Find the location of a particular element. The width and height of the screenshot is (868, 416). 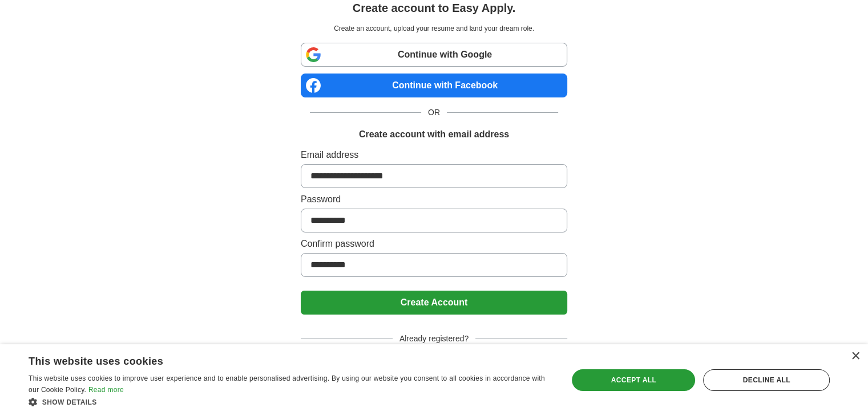

div: Accept all is located at coordinates (633, 381).